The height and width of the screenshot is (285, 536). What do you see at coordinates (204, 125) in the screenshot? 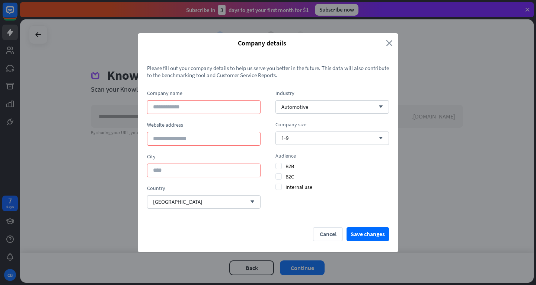
I see `div: Website address` at bounding box center [204, 125].